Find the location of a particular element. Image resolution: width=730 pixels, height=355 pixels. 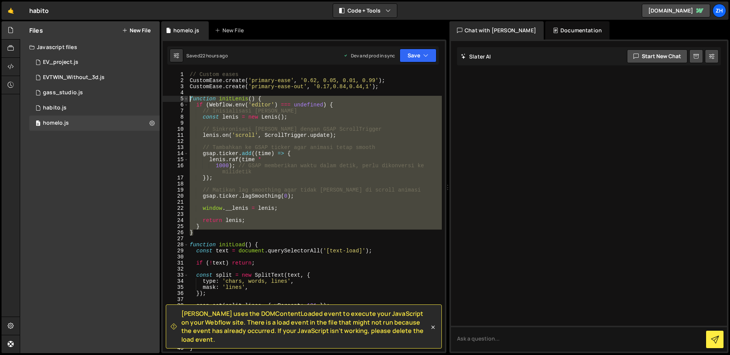

div: gass_studio.js is located at coordinates (63, 93).